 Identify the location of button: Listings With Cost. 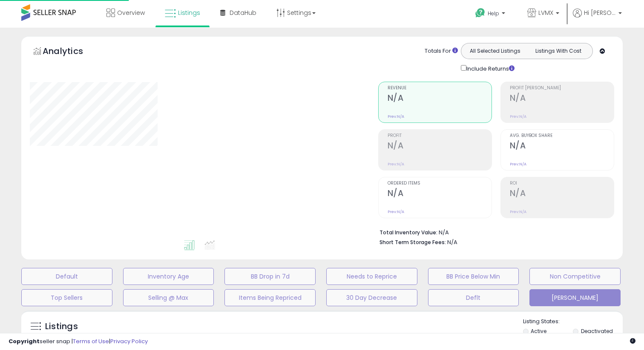
(558, 51).